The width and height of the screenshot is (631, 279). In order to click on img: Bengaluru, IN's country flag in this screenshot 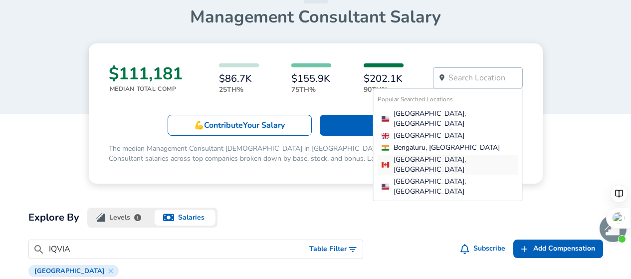, I will do `click(386, 148)`.